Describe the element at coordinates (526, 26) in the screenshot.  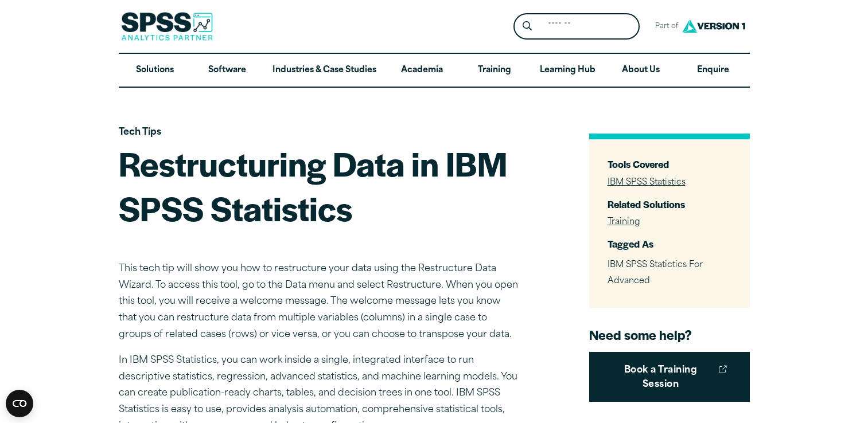
I see `button: Search magnifying glass icon` at that location.